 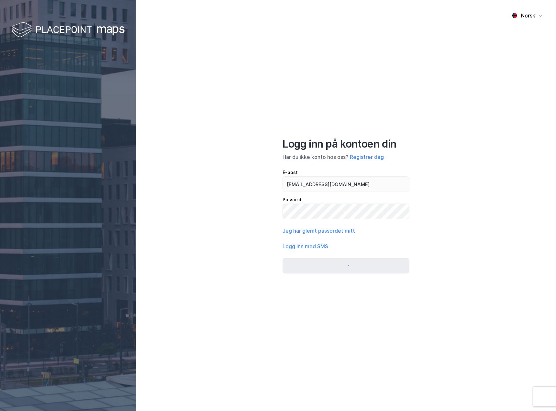 I want to click on div: E-post, so click(x=346, y=172).